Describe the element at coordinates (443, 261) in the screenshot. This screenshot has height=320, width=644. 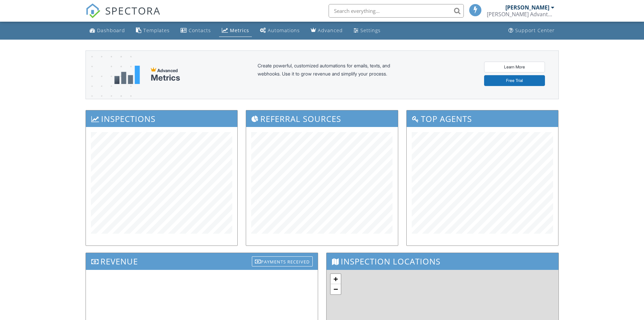
I see `h3: Inspection Locations` at that location.